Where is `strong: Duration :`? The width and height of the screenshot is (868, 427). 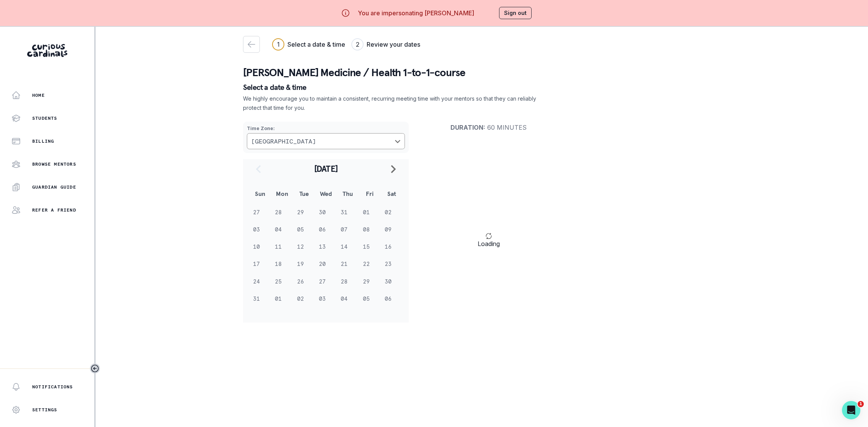 strong: Duration : is located at coordinates (467, 127).